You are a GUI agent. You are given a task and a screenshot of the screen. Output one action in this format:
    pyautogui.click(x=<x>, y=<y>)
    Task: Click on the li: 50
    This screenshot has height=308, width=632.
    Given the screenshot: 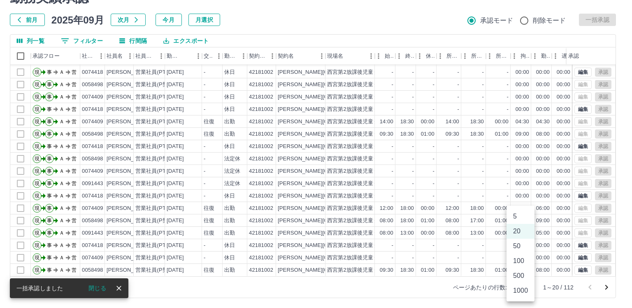 What is the action you would take?
    pyautogui.click(x=521, y=246)
    